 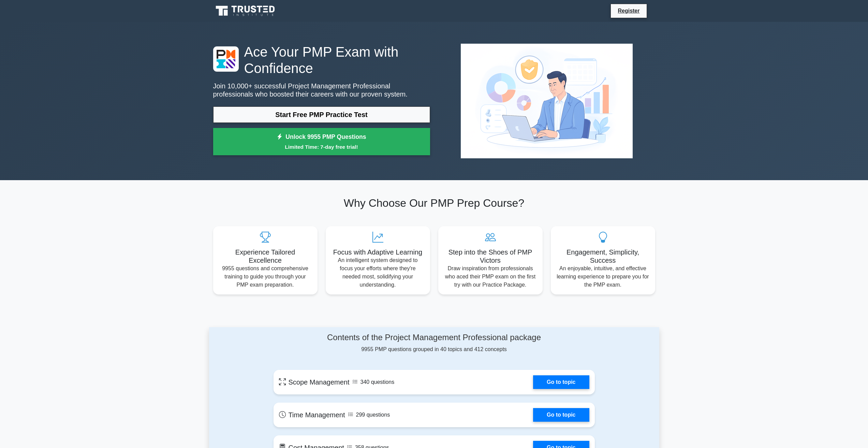 I want to click on p: An intelligent system designed to focus your efforts where they're needed most, solidifying your ..., so click(x=377, y=272).